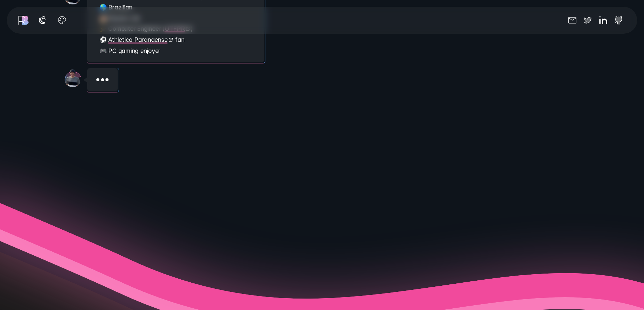 The width and height of the screenshot is (644, 310). I want to click on li: 🎮 PC gaming enjoyer, so click(176, 51).